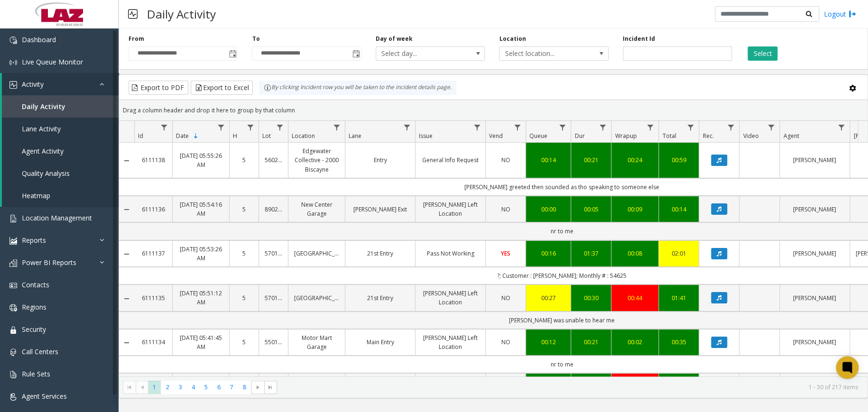 The height and width of the screenshot is (412, 868). I want to click on a: 00:27, so click(549, 298).